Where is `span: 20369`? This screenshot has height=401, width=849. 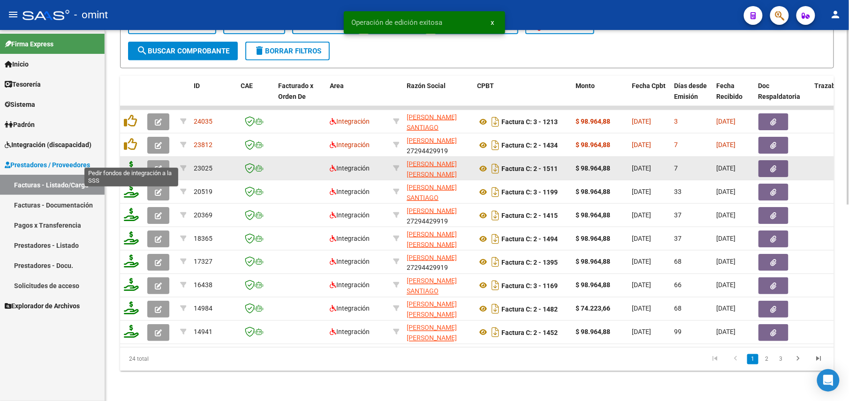 span: 20369 is located at coordinates (203, 215).